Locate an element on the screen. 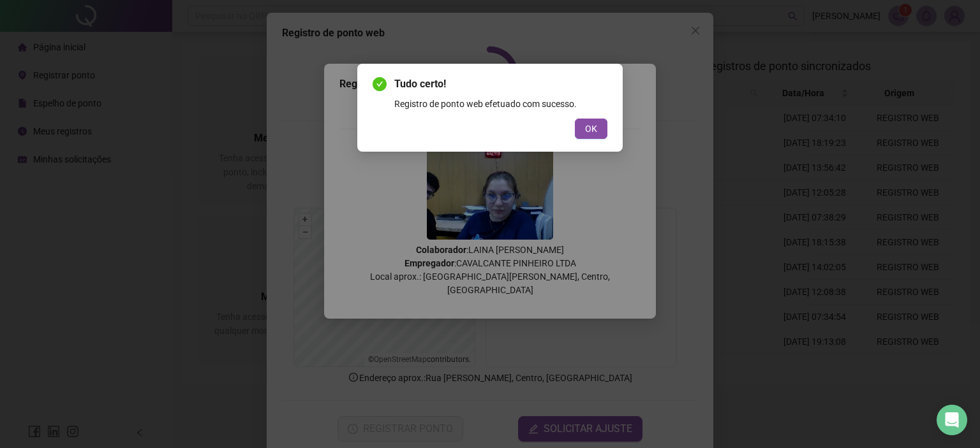 The image size is (980, 448). div: Registro de ponto web efetuado com sucesso. is located at coordinates (501, 104).